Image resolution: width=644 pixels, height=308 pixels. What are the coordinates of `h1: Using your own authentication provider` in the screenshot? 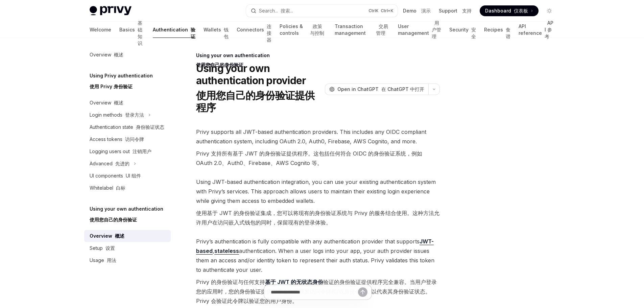 It's located at (259, 89).